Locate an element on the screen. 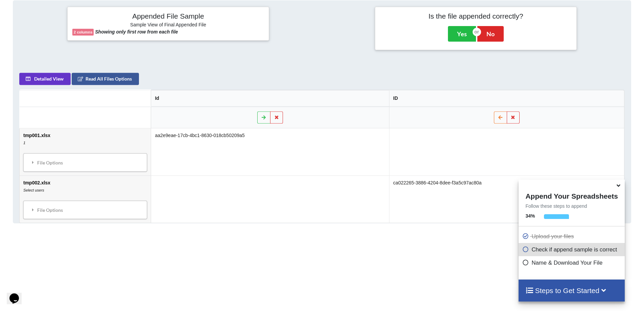  b: Showing only first row from each file is located at coordinates (136, 32).